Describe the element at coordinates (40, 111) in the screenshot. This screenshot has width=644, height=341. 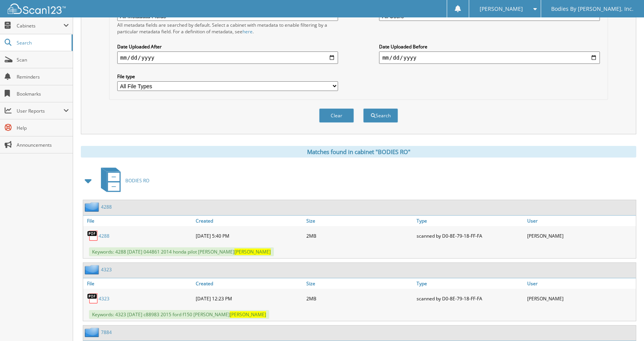
I see `span: User Reports` at that location.